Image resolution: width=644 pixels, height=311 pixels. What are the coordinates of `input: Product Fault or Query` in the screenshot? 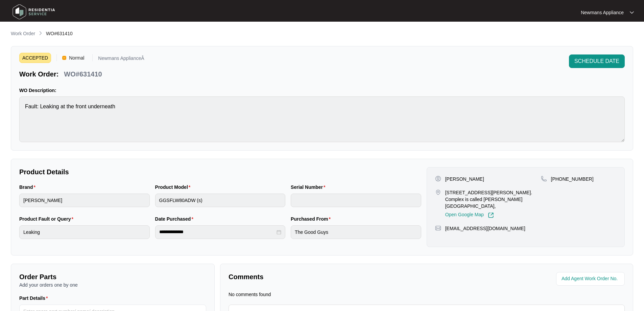 It's located at (85, 232).